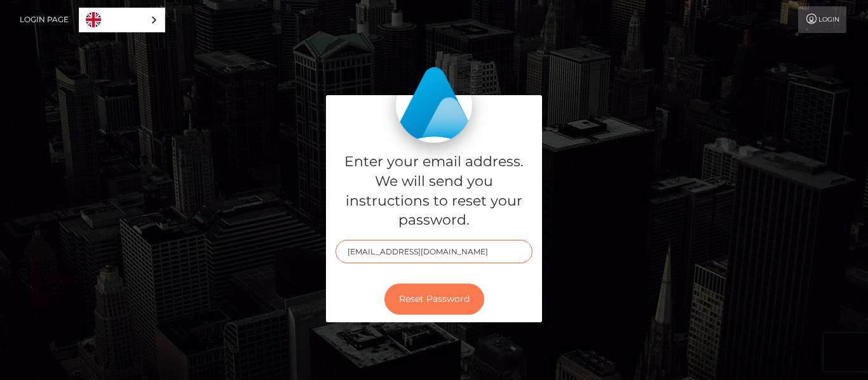 Image resolution: width=868 pixels, height=380 pixels. I want to click on aside: Language selected: English, so click(122, 19).